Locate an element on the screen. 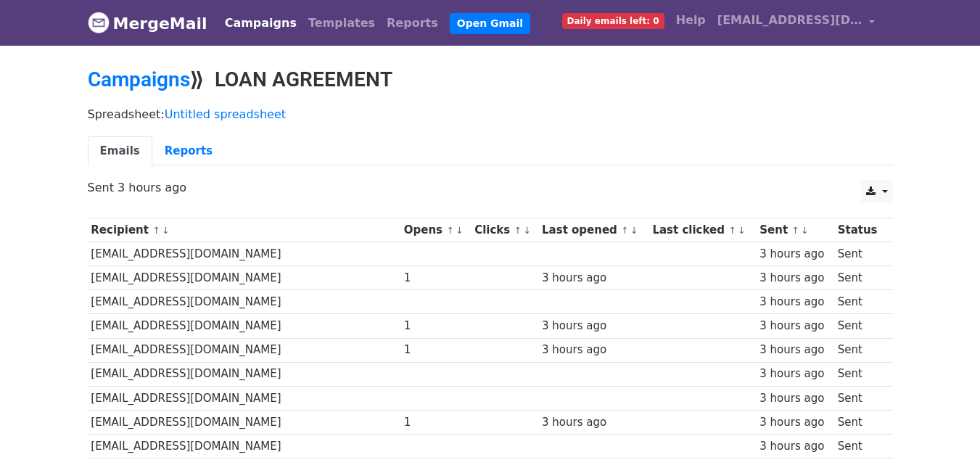  th: Opens is located at coordinates (435, 230).